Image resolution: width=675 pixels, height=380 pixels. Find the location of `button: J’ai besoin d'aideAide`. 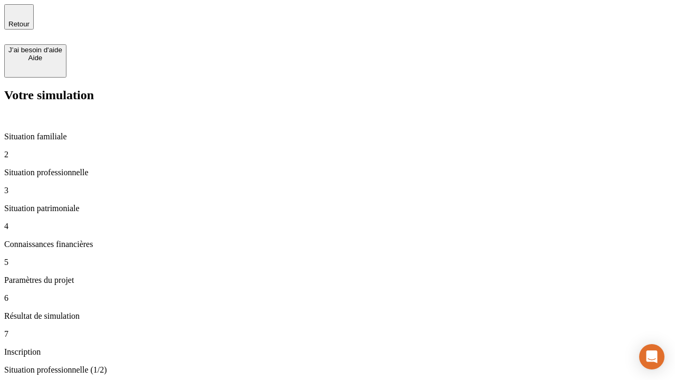

button: J’ai besoin d'aideAide is located at coordinates (35, 61).